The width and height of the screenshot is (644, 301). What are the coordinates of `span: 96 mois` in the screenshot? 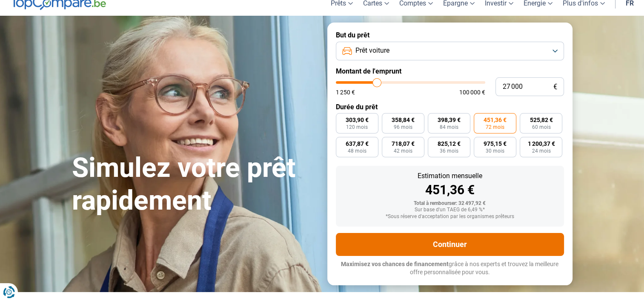 It's located at (403, 127).